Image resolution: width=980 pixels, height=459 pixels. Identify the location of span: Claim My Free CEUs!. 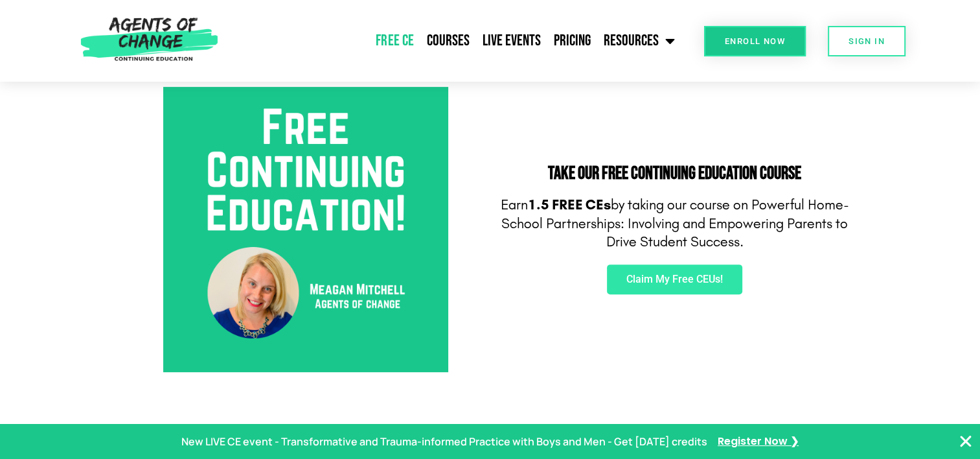
(674, 279).